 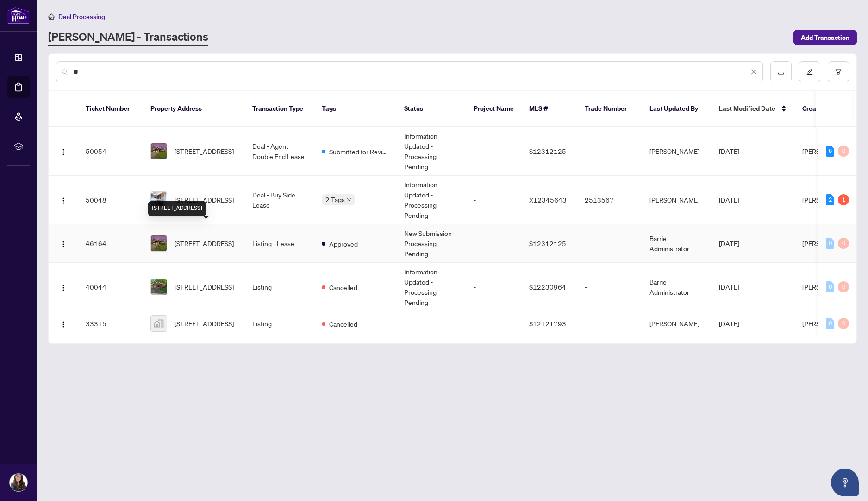 I want to click on span: Add Transaction, so click(x=825, y=37).